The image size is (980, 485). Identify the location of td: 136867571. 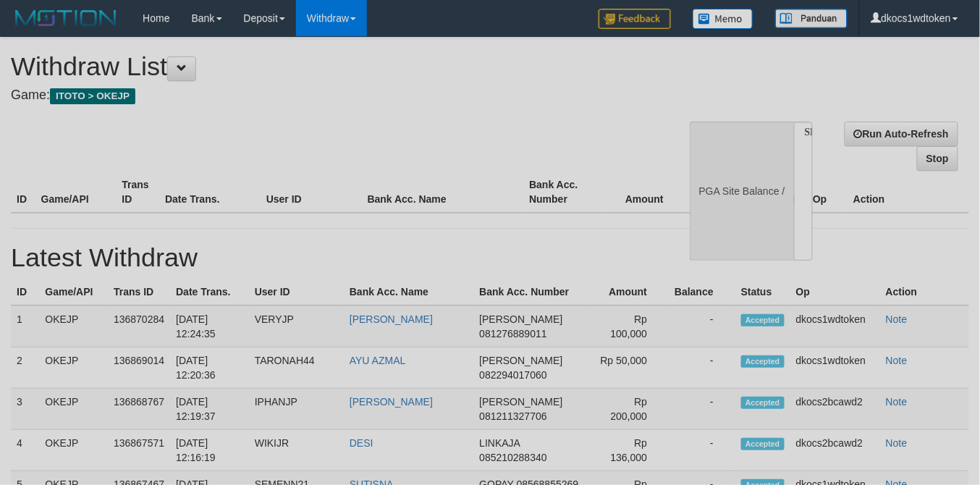
(139, 450).